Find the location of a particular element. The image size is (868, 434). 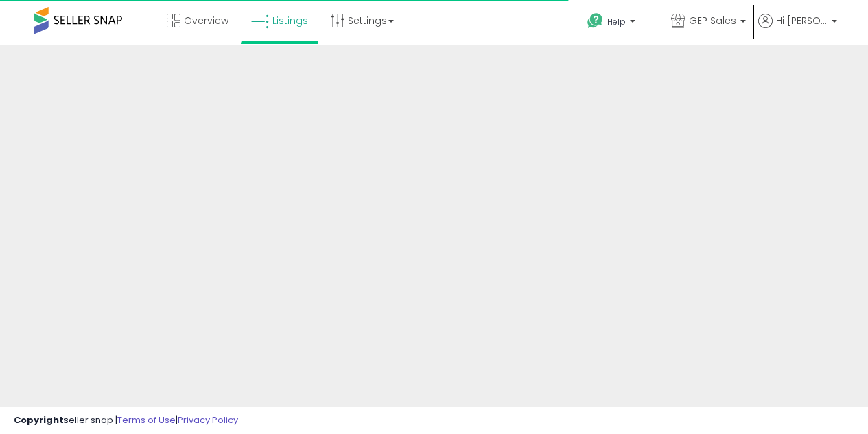

a: Help is located at coordinates (618, 23).